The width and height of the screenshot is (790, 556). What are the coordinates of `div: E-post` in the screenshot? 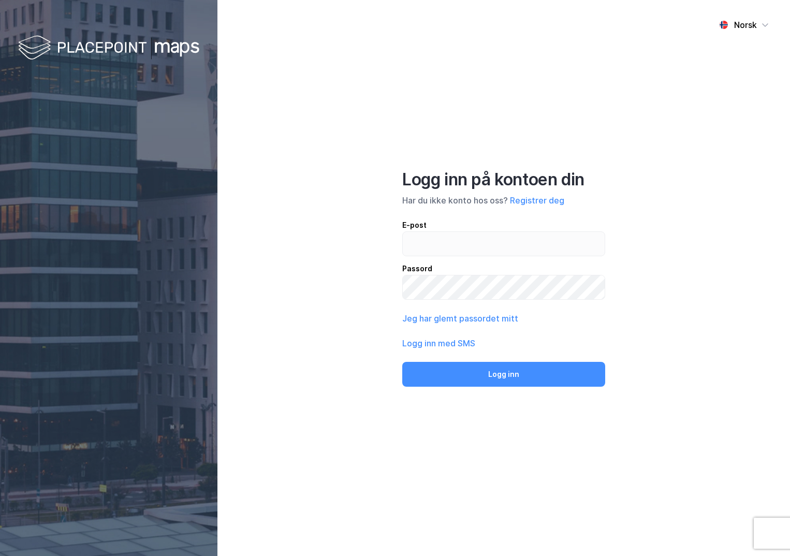 It's located at (504, 225).